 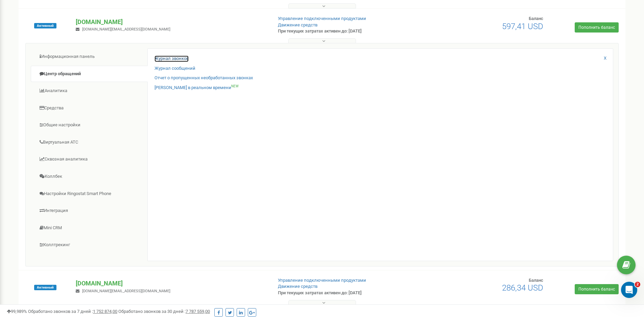 What do you see at coordinates (89, 74) in the screenshot?
I see `a: Центр обращений` at bounding box center [89, 74].